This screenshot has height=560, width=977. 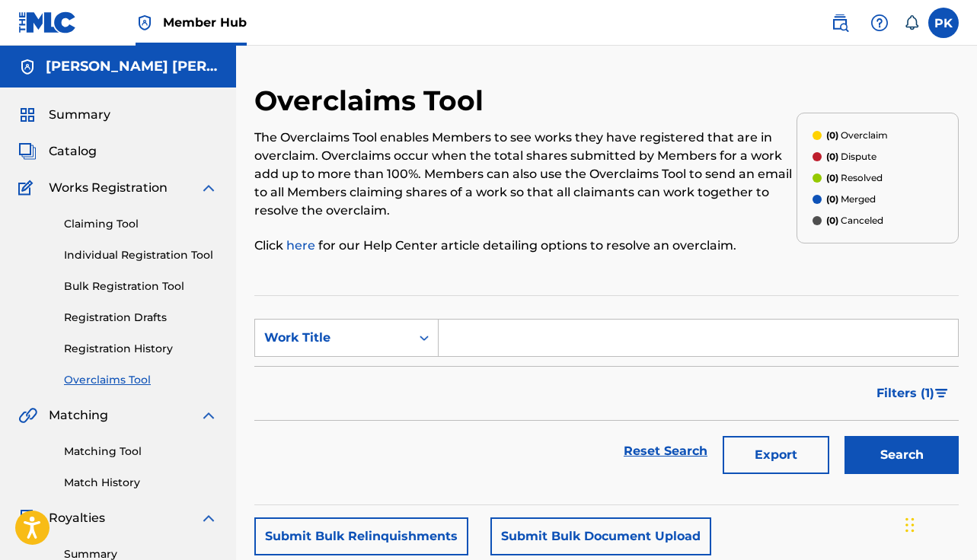 I want to click on a: Matching Tool, so click(x=141, y=452).